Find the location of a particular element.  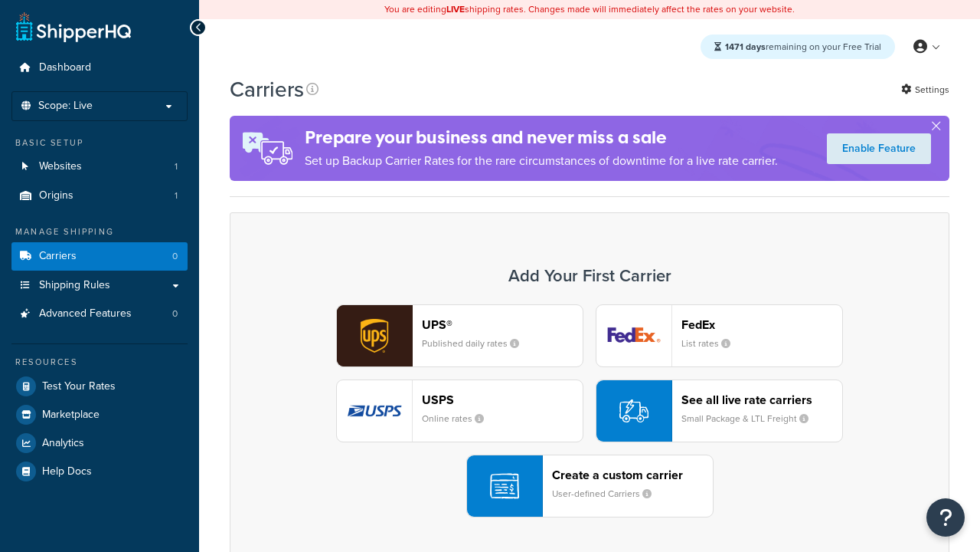

li: Analytics is located at coordinates (100, 443).